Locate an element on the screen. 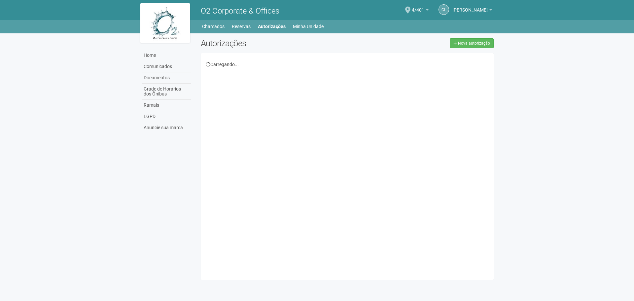 The width and height of the screenshot is (634, 301). h2: Autorizações is located at coordinates (272, 43).